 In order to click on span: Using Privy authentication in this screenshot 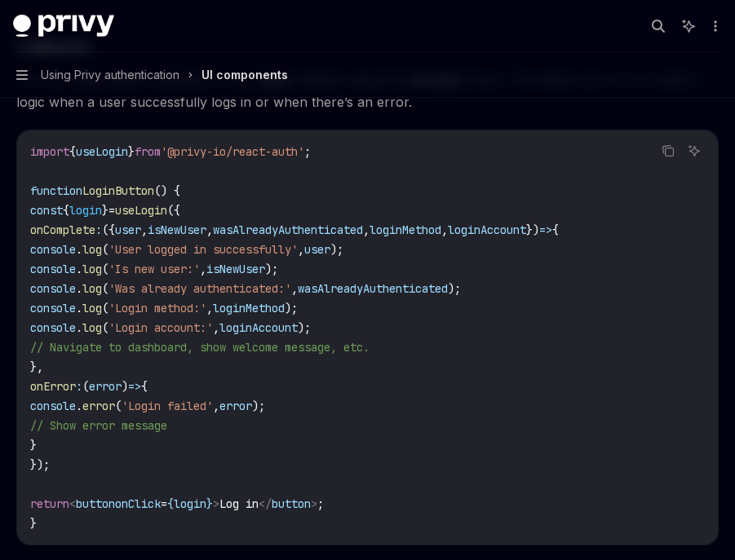, I will do `click(110, 75)`.